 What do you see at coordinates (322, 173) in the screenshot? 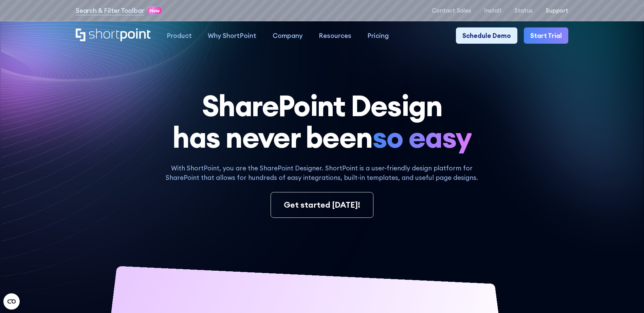
I see `p: With ShortPoint, you are the SharePoint Designer. ShortPoint is a user-friendly design platform f...` at bounding box center [322, 173].